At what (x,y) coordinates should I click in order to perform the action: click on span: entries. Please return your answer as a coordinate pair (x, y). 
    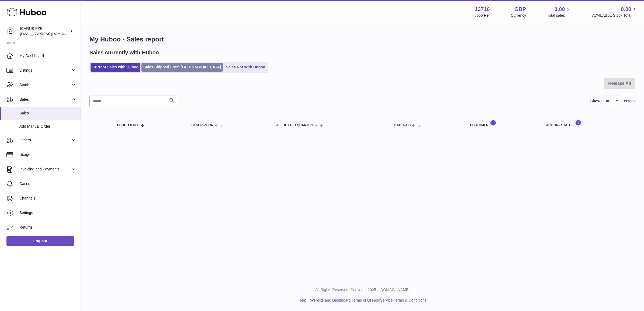
    Looking at the image, I should click on (630, 101).